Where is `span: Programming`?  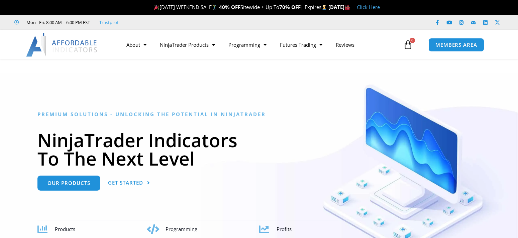 span: Programming is located at coordinates (181, 229).